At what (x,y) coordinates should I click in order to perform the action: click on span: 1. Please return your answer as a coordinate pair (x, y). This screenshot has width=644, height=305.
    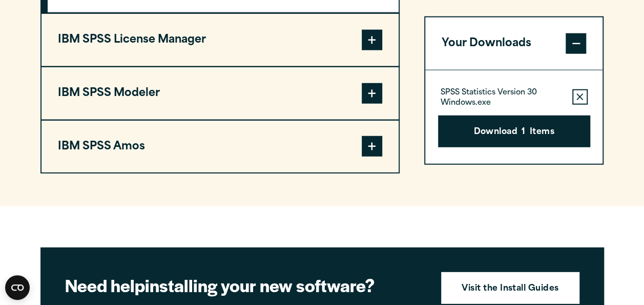
    Looking at the image, I should click on (524, 133).